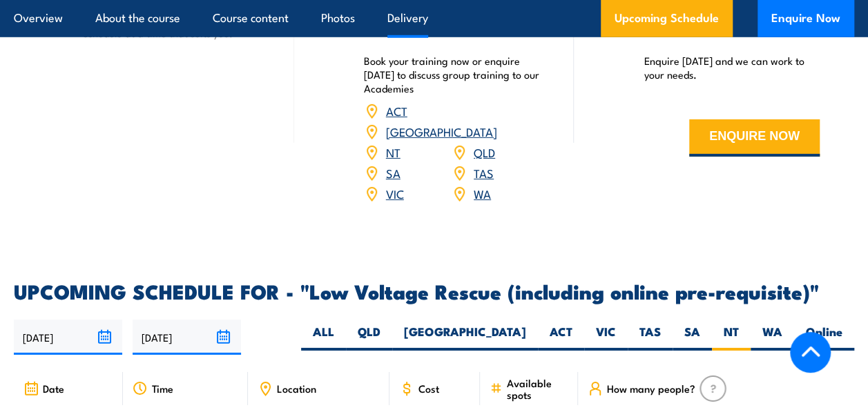  Describe the element at coordinates (434, 290) in the screenshot. I see `h2: UPCOMING SCHEDULE FOR - "Low Voltage Rescue (including online pre-requisite)"` at that location.